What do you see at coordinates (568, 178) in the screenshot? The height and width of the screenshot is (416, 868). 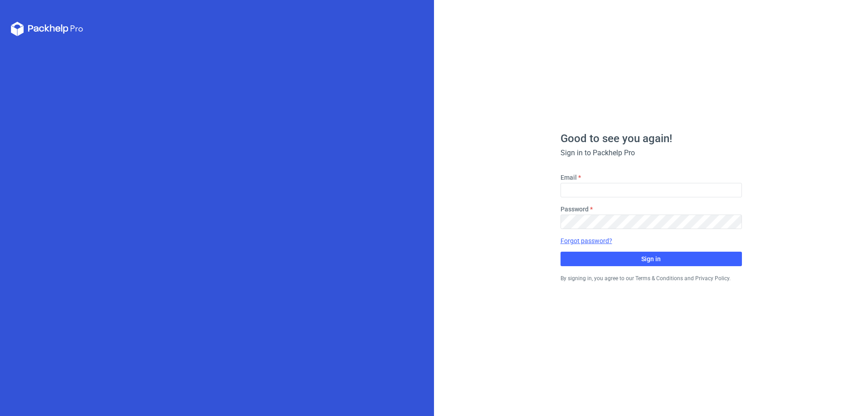 I see `label: Email` at bounding box center [568, 178].